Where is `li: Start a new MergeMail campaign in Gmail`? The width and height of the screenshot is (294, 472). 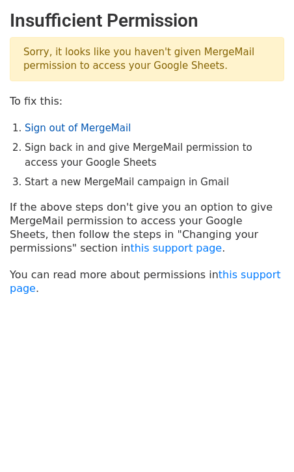
li: Start a new MergeMail campaign in Gmail is located at coordinates (154, 182).